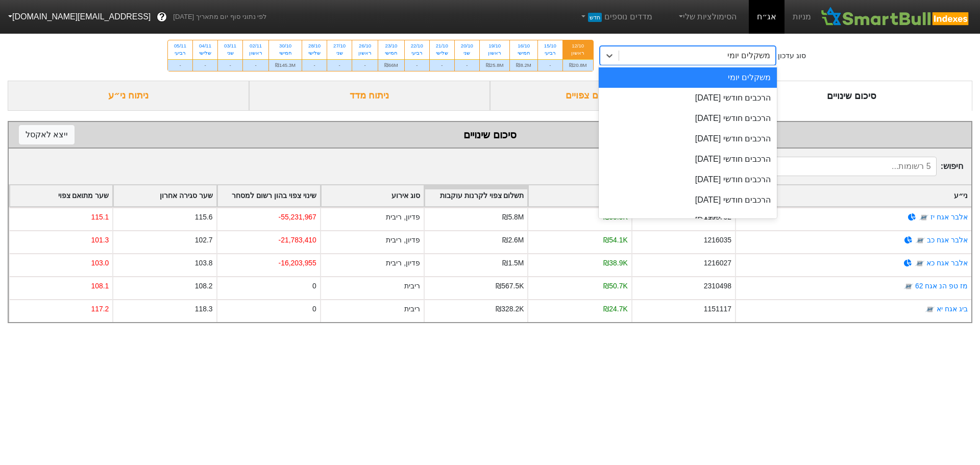  What do you see at coordinates (513, 263) in the screenshot?
I see `div: ₪1.5M` at bounding box center [513, 263].